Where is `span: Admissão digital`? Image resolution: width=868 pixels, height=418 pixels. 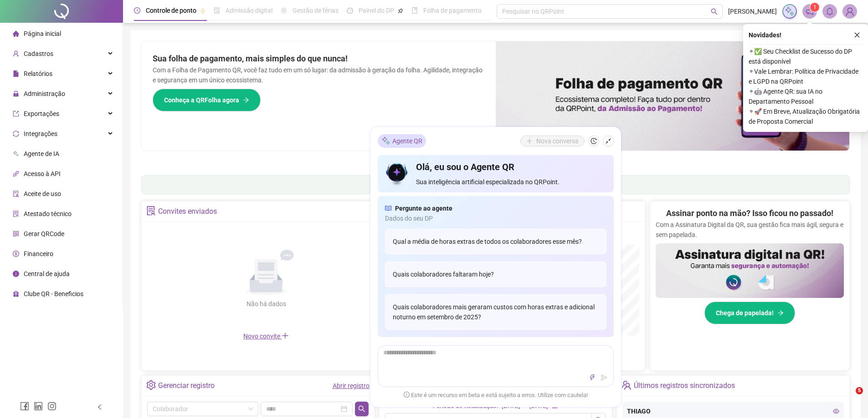
span: Admissão digital is located at coordinates (249, 11).